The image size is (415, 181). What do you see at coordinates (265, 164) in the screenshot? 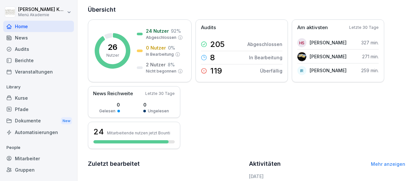
I see `h2: Aktivitäten` at bounding box center [265, 164].